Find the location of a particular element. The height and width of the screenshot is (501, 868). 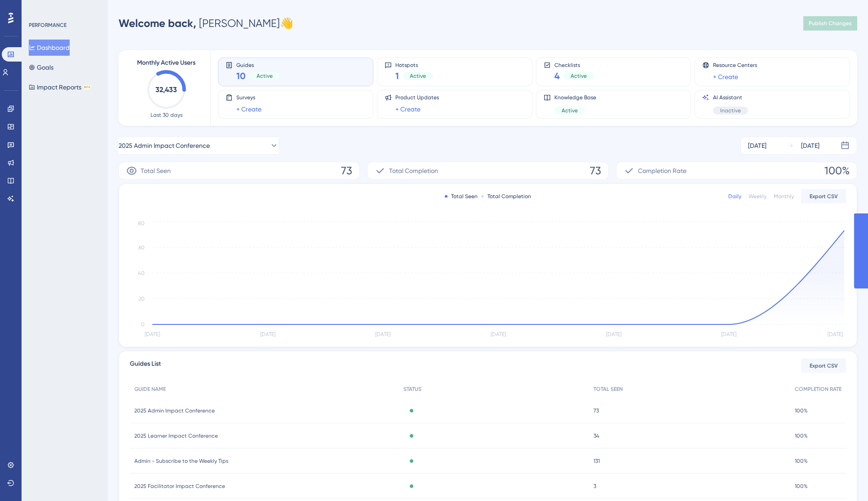

span: Admin - Subscribe to the Weekly Tips is located at coordinates (181, 460).